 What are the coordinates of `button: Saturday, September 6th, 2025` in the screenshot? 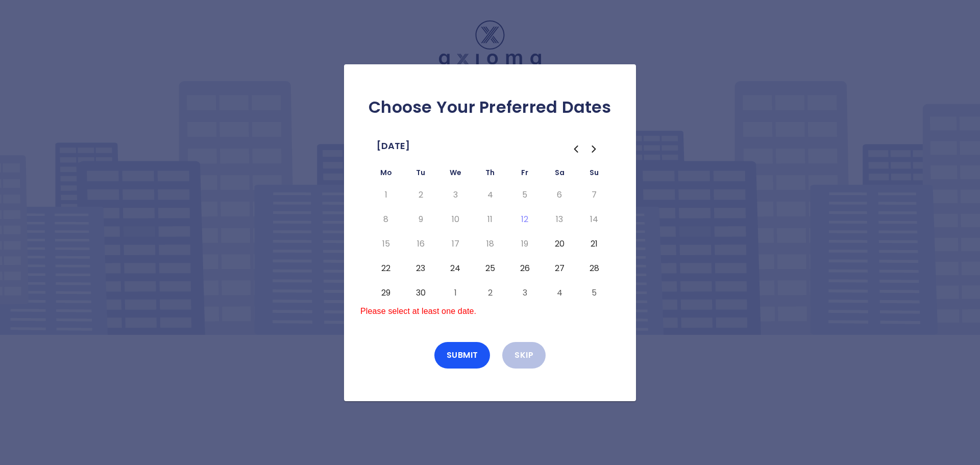 It's located at (559, 195).